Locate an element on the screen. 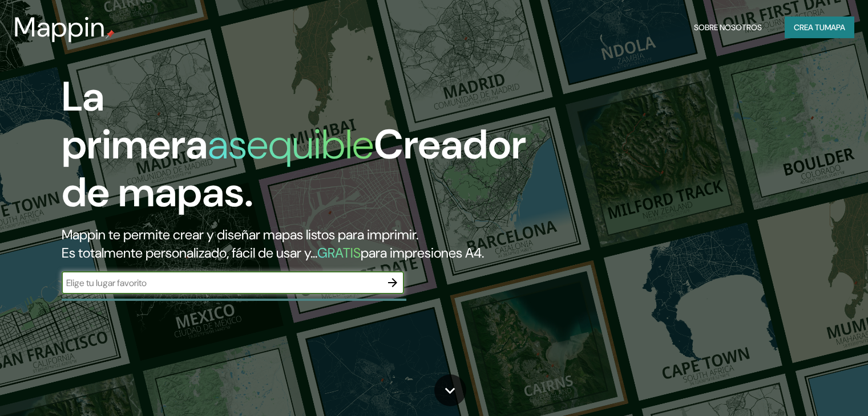  font: Mappin te permite crear y diseñar mapas listos para imprimir. is located at coordinates (240, 235).